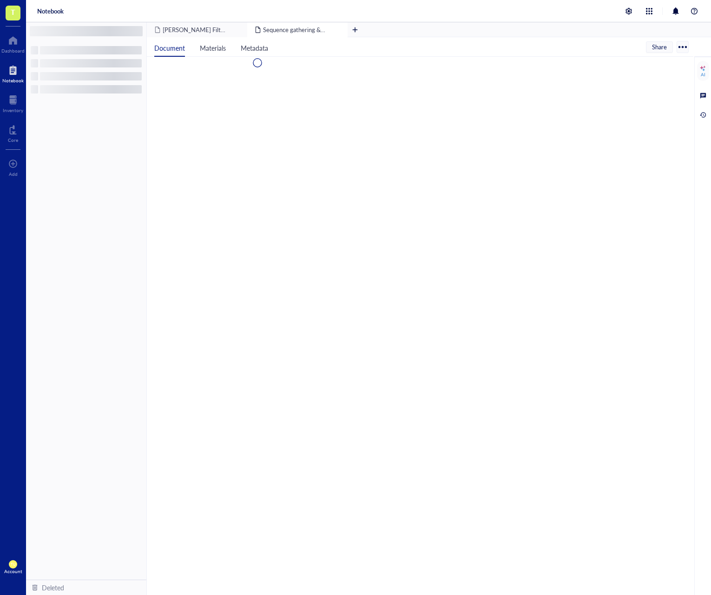 This screenshot has width=711, height=595. What do you see at coordinates (13, 571) in the screenshot?
I see `div: Account` at bounding box center [13, 571].